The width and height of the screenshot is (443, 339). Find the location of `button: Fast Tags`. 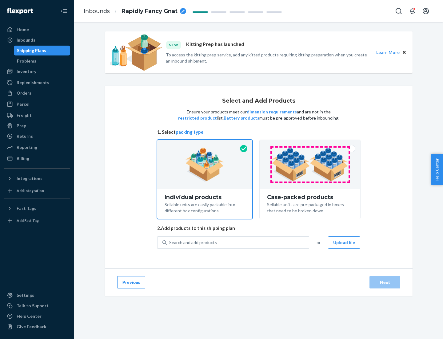

button: Fast Tags is located at coordinates (37, 208).